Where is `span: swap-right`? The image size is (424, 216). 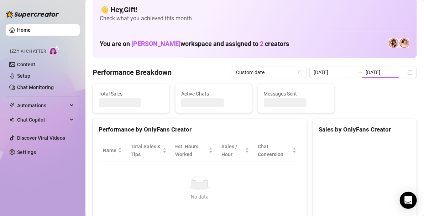 span: swap-right is located at coordinates (360, 72).